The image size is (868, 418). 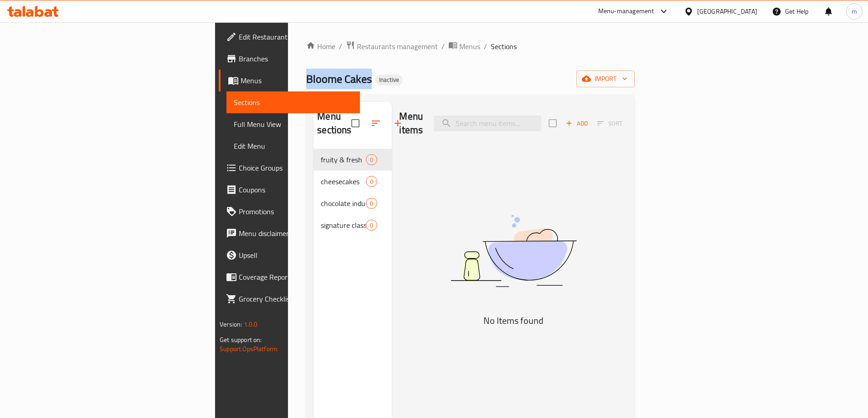 I want to click on span: Upsell, so click(x=295, y=255).